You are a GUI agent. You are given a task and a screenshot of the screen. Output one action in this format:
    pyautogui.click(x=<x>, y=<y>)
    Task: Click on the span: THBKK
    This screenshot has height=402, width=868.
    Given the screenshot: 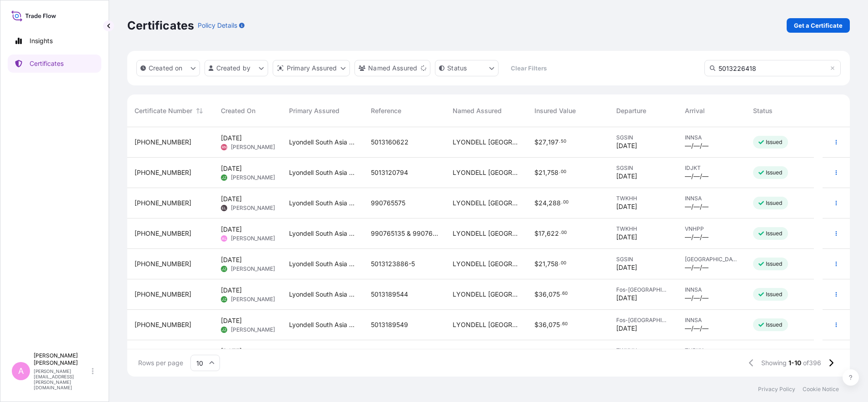 What is the action you would take?
    pyautogui.click(x=711, y=351)
    